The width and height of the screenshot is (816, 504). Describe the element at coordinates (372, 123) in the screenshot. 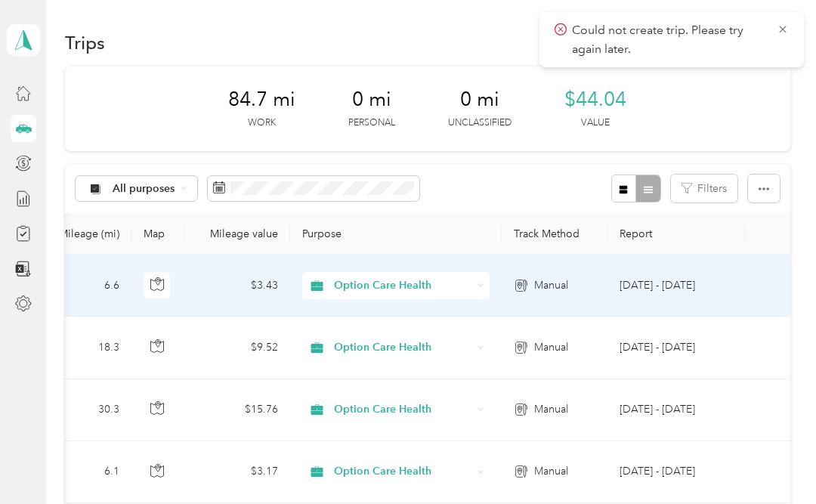

I see `p: Personal` at that location.